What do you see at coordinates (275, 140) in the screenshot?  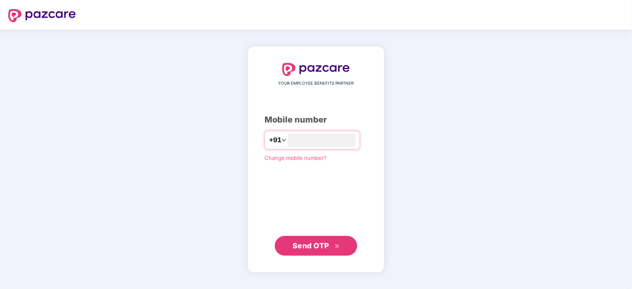 I see `span: +91` at bounding box center [275, 140].